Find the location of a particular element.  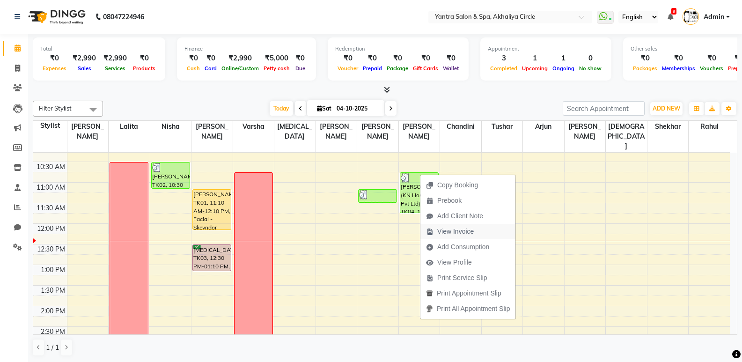

span: Print All Appointment Slip is located at coordinates (474, 309).